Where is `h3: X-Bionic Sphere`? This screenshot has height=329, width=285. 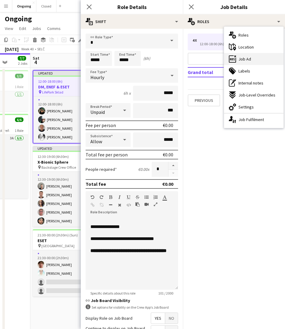
h3: X-Bionic Sphere is located at coordinates (66, 162).